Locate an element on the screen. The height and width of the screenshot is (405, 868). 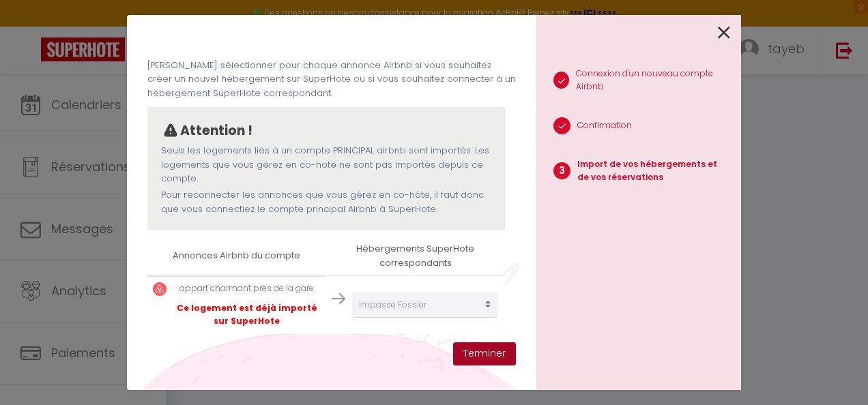
p: Attention ! is located at coordinates (216, 131).